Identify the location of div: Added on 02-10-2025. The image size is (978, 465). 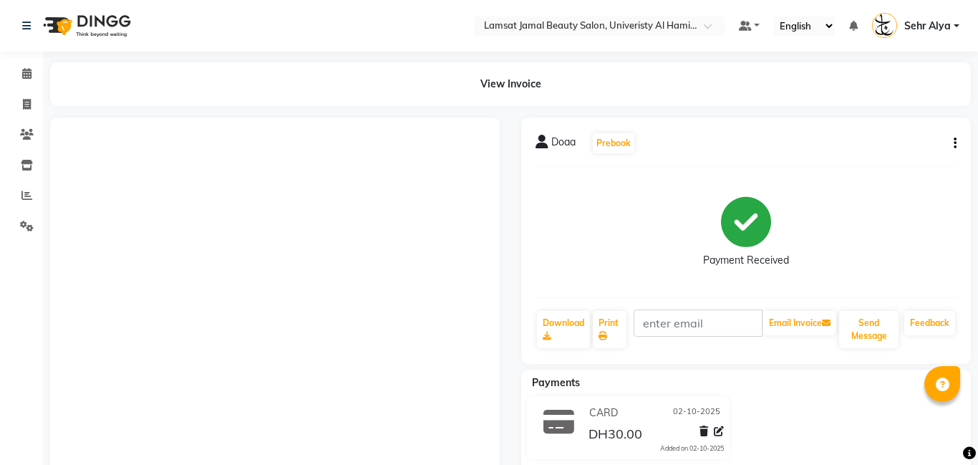
(692, 448).